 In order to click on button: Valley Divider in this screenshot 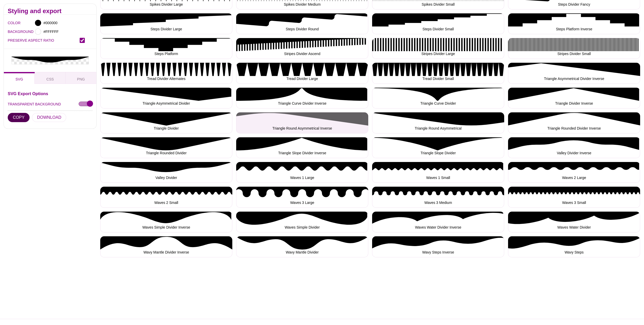, I will do `click(166, 172)`.